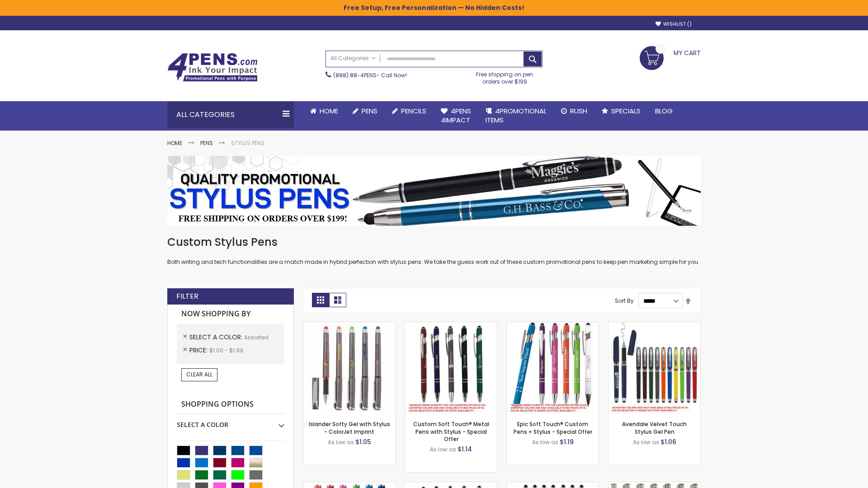 The image size is (868, 488). Describe the element at coordinates (353, 58) in the screenshot. I see `span: All Categories` at that location.